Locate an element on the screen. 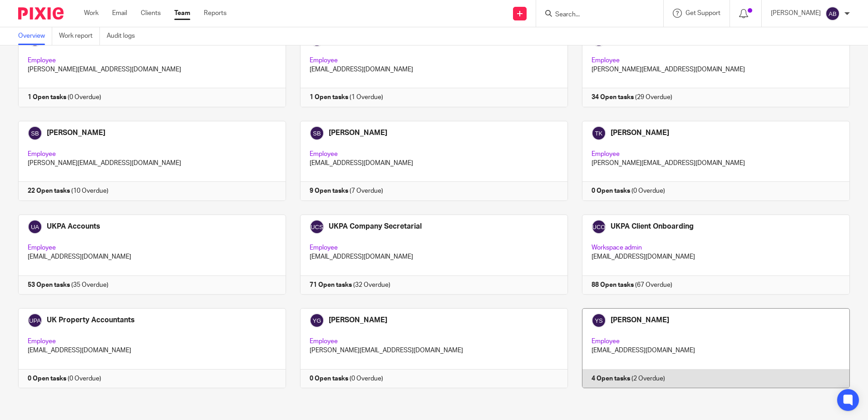 This screenshot has height=420, width=868. a: Clients is located at coordinates (151, 13).